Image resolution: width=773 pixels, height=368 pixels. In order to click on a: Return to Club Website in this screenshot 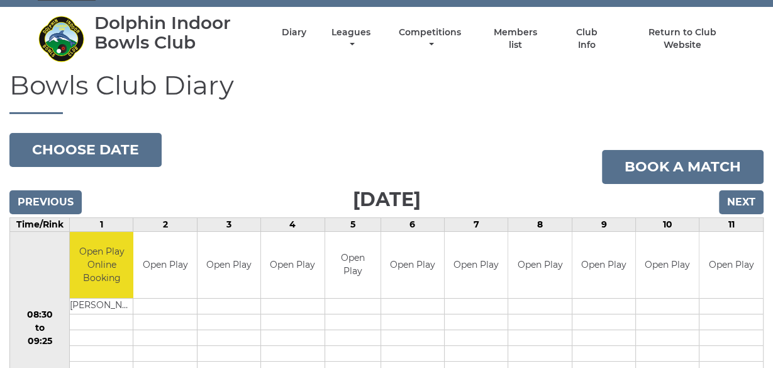, I will do `click(682, 38)`.